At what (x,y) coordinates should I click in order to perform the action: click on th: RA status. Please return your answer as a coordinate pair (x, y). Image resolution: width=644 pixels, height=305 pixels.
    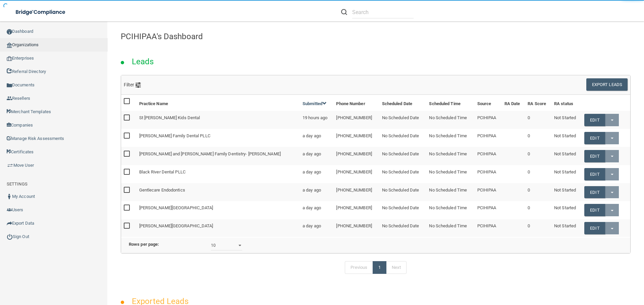
    Looking at the image, I should click on (567, 103).